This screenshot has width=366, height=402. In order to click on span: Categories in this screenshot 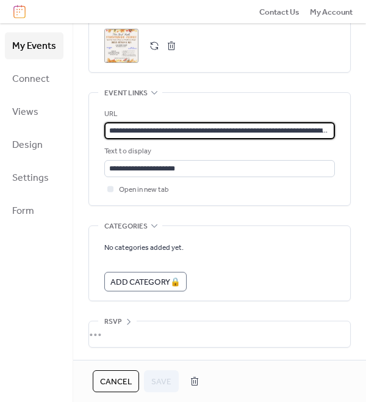, I will do `click(126, 226)`.